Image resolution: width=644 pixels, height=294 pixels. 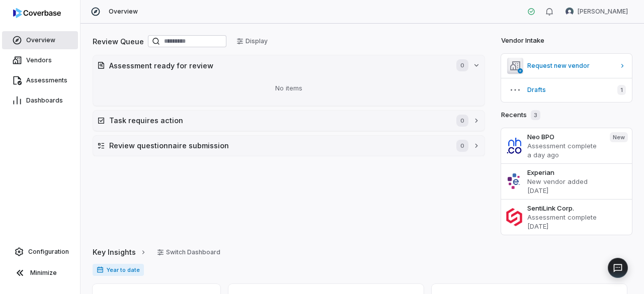 I want to click on h2: Recents, so click(x=521, y=115).